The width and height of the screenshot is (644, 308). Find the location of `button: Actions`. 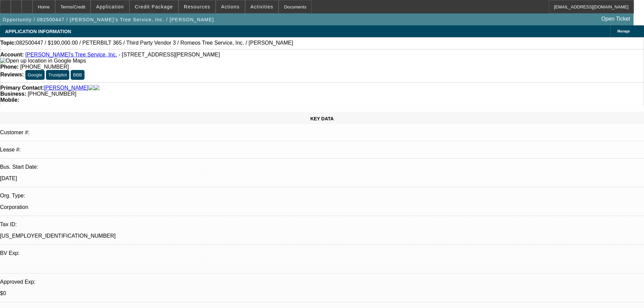

button: Actions is located at coordinates (230, 7).